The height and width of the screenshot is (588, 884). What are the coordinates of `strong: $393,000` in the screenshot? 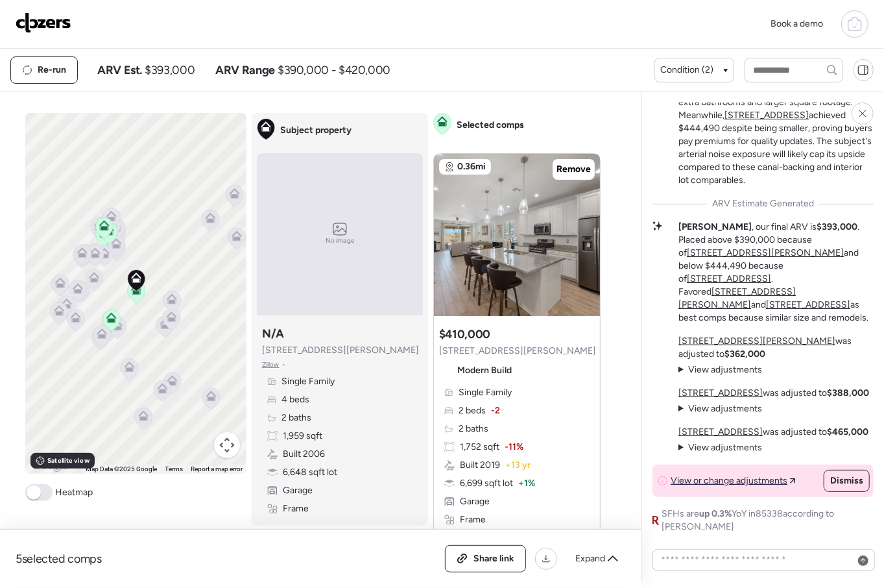 It's located at (837, 227).